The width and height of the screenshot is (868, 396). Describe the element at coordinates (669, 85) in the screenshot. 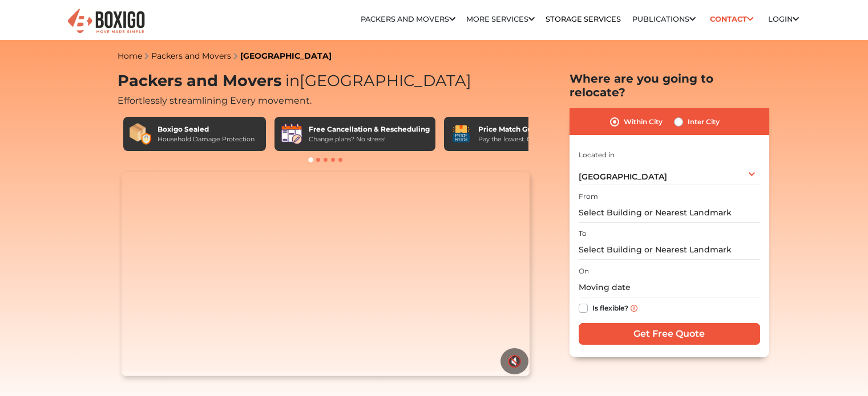

I see `h2: Where are you going to relocate?` at that location.